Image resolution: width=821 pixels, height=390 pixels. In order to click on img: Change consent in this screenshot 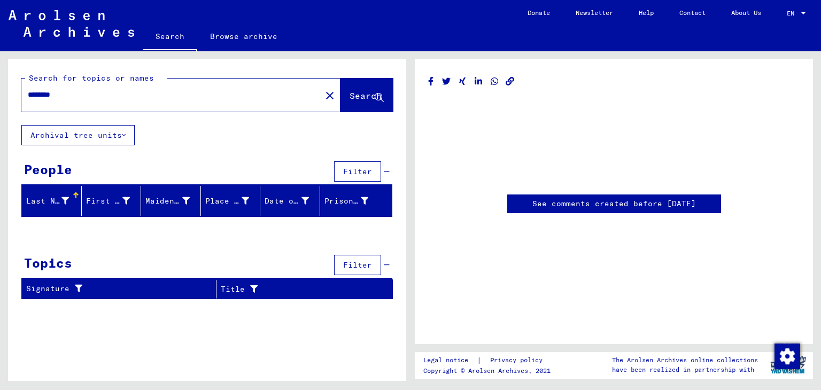, I will do `click(788, 357)`.